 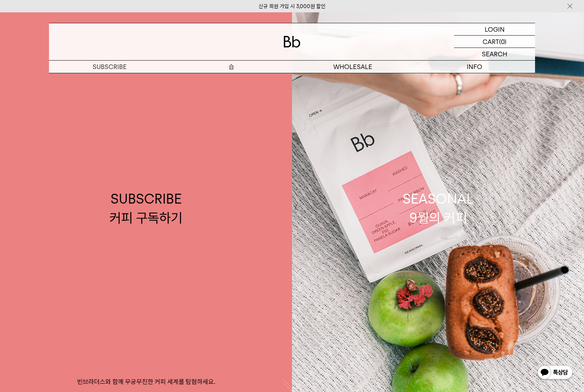 What do you see at coordinates (292, 42) in the screenshot?
I see `img: 로고` at bounding box center [292, 42].